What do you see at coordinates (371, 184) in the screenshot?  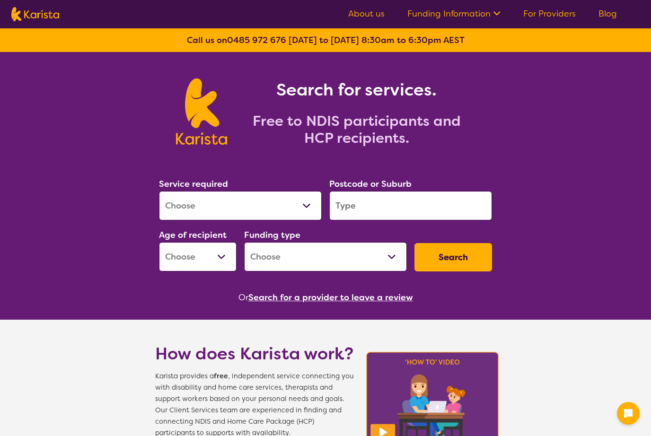 I see `label: Postcode or Suburb` at bounding box center [371, 184].